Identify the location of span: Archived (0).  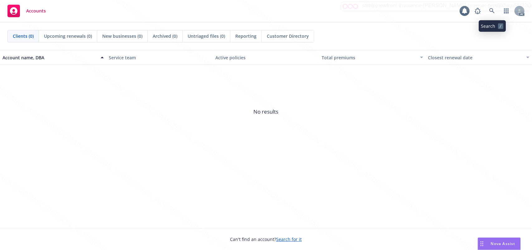
(165, 36).